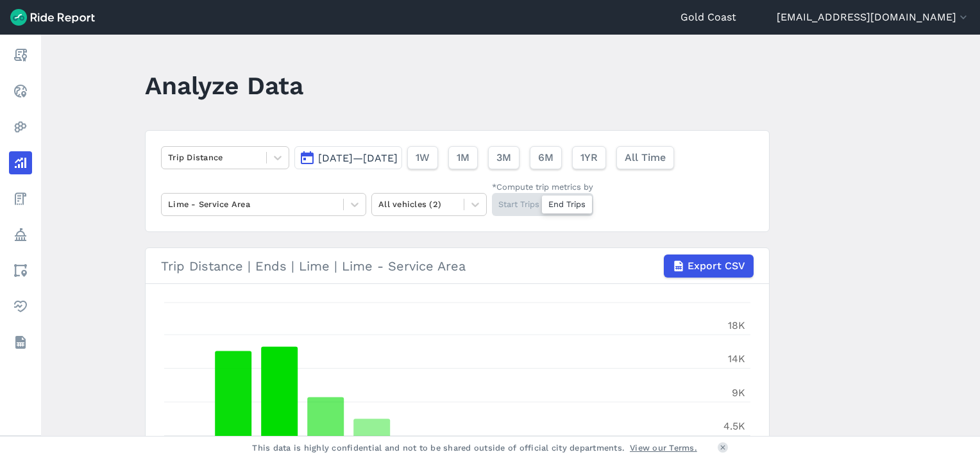  I want to click on span: All Time, so click(645, 158).